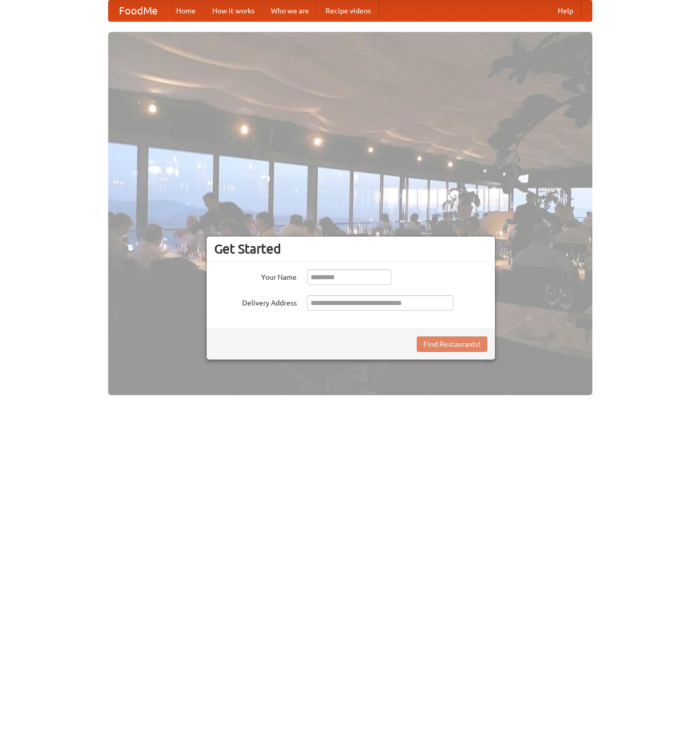 The height and width of the screenshot is (729, 700). Describe the element at coordinates (255, 276) in the screenshot. I see `label: Your Name` at that location.